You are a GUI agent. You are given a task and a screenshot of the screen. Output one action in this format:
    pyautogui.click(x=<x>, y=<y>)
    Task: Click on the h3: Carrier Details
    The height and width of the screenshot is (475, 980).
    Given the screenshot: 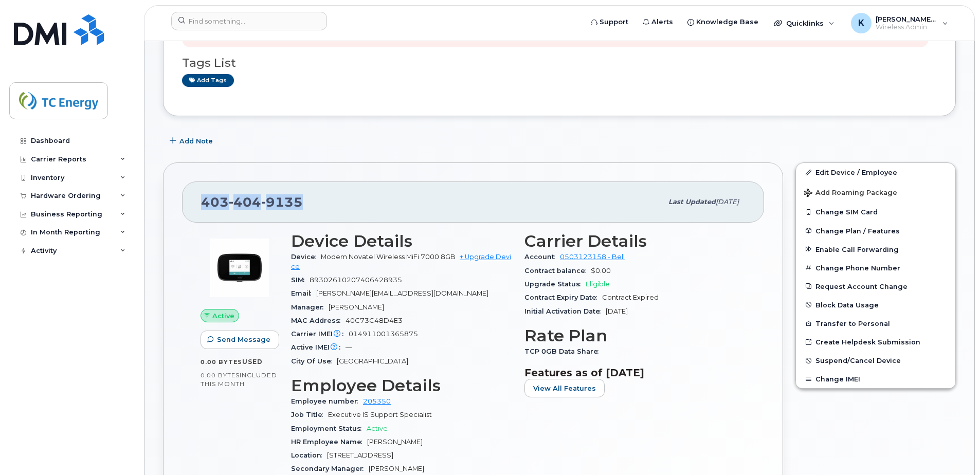 What is the action you would take?
    pyautogui.click(x=635, y=241)
    